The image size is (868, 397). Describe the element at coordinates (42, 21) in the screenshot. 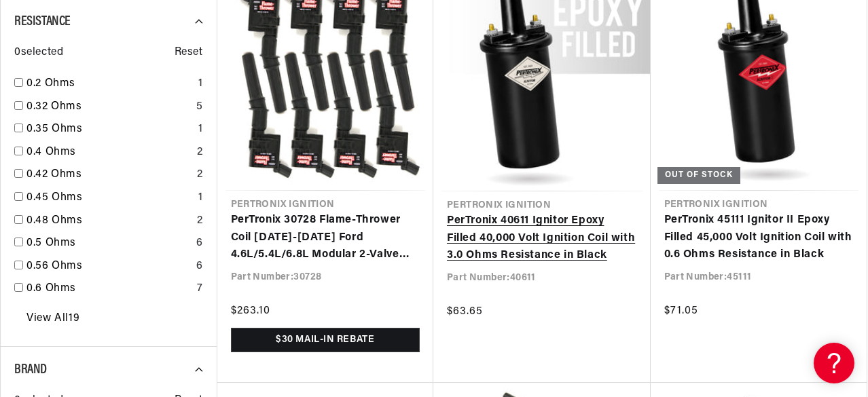

I see `span: Resistance` at that location.